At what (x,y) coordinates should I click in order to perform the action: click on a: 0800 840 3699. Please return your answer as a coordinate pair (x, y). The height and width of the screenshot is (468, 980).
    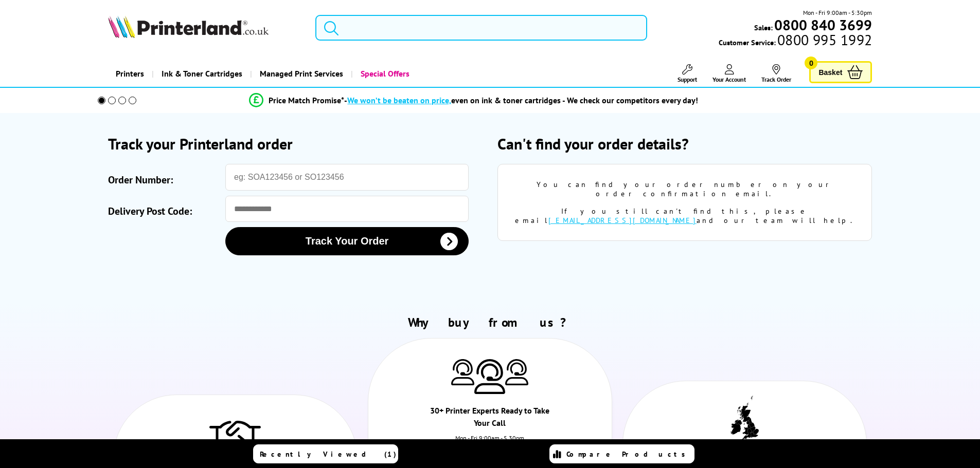
    Looking at the image, I should click on (821, 25).